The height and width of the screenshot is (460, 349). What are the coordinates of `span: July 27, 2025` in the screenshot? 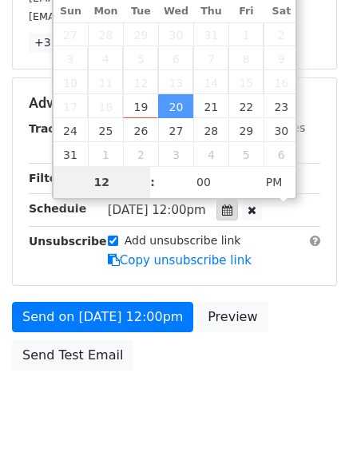 It's located at (71, 34).